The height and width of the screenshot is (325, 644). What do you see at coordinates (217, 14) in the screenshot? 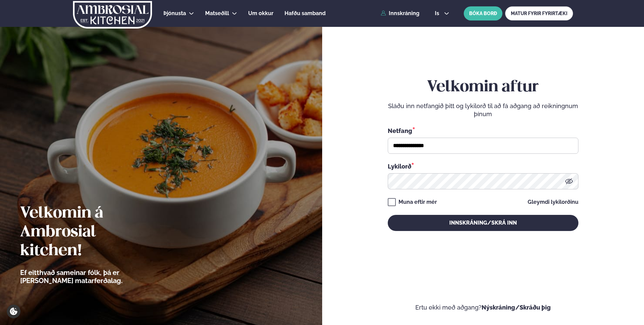
I see `a: Matseðill` at bounding box center [217, 14].